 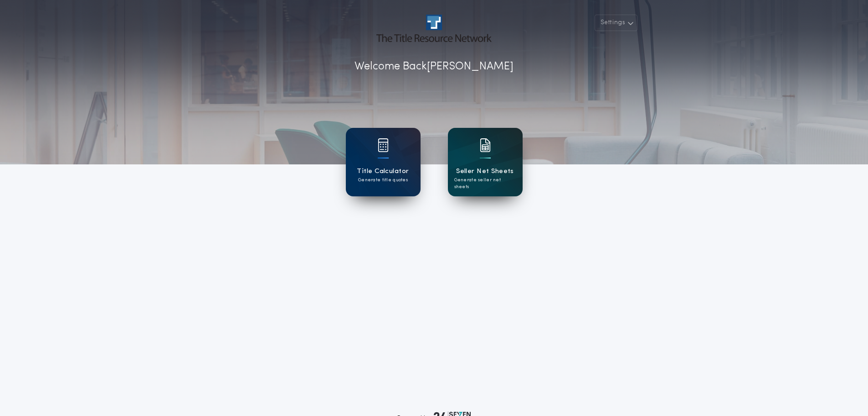 I want to click on button: Settings, so click(x=617, y=23).